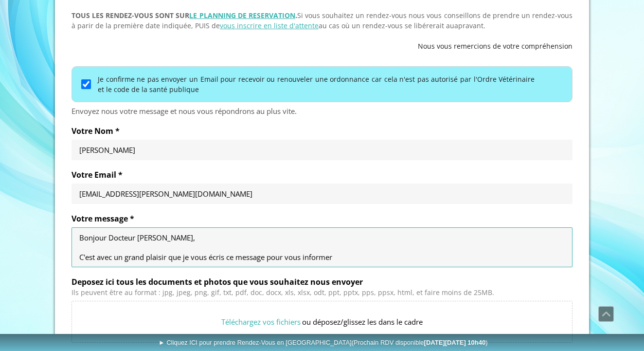  Describe the element at coordinates (322, 282) in the screenshot. I see `label: Deposez ici tous les documents et photos que vous souhaitez nous envoyer` at that location.